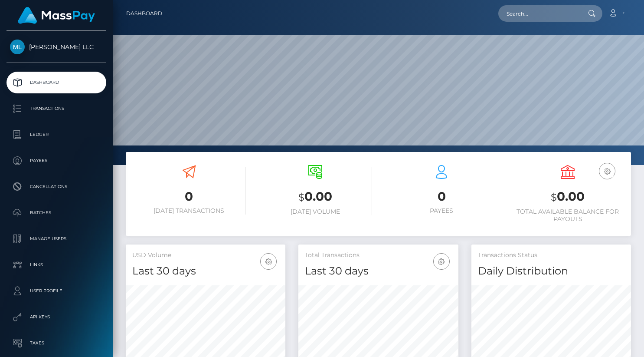 This screenshot has width=644, height=357. Describe the element at coordinates (56, 213) in the screenshot. I see `p: Batches` at that location.